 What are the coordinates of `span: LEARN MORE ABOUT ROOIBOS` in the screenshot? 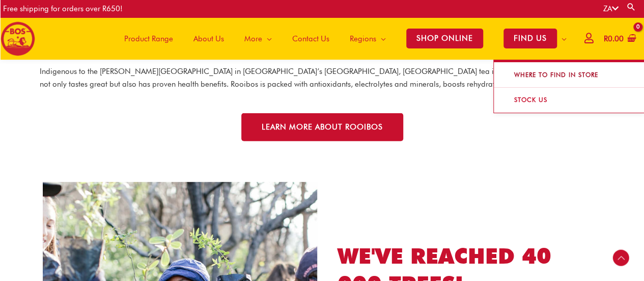 It's located at (323, 127).